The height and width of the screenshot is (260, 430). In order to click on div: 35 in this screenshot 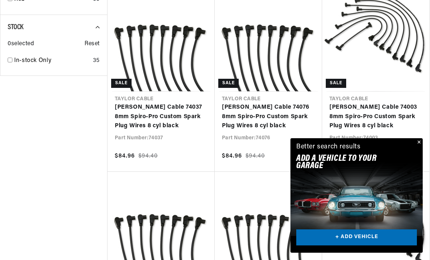, I will do `click(96, 61)`.